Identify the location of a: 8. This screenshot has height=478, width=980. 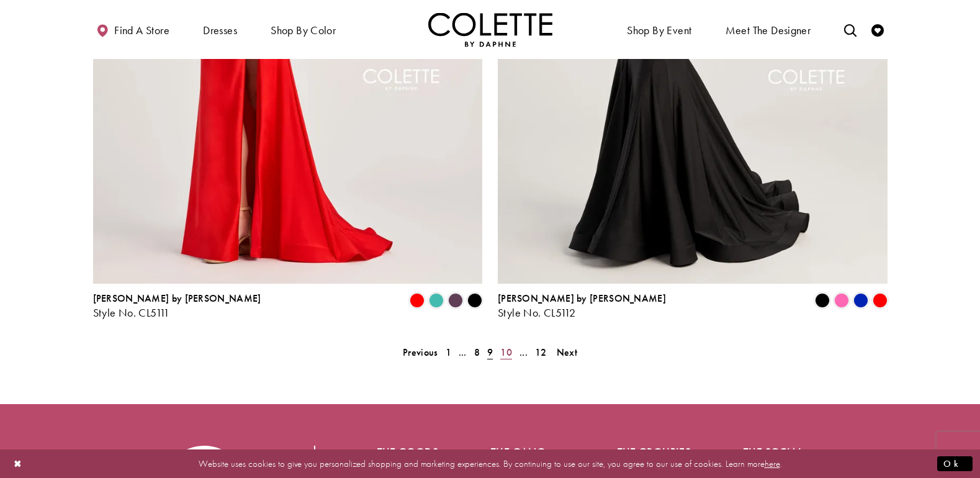
(477, 352).